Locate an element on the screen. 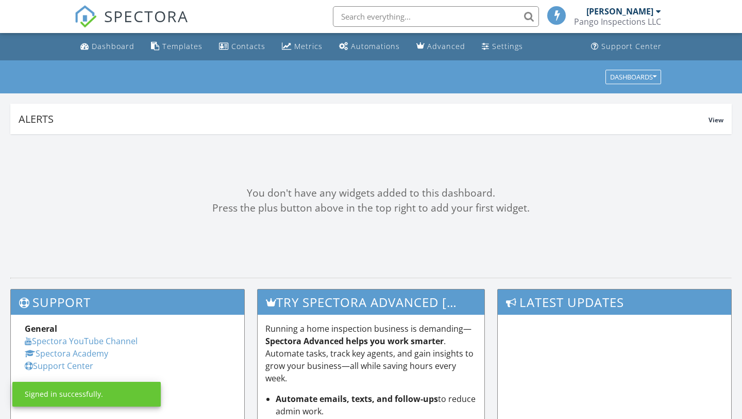 Image resolution: width=742 pixels, height=419 pixels. div: Settings is located at coordinates (508, 46).